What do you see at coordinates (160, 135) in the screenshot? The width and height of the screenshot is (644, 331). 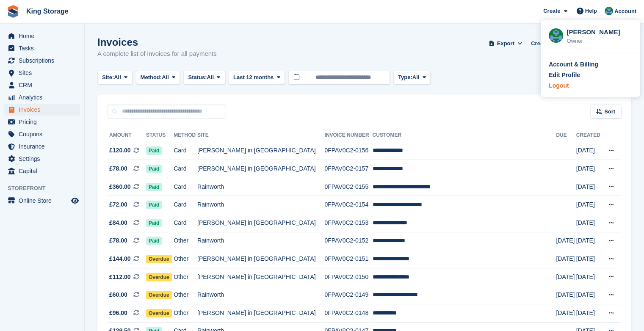 I see `th: Status` at bounding box center [160, 135].